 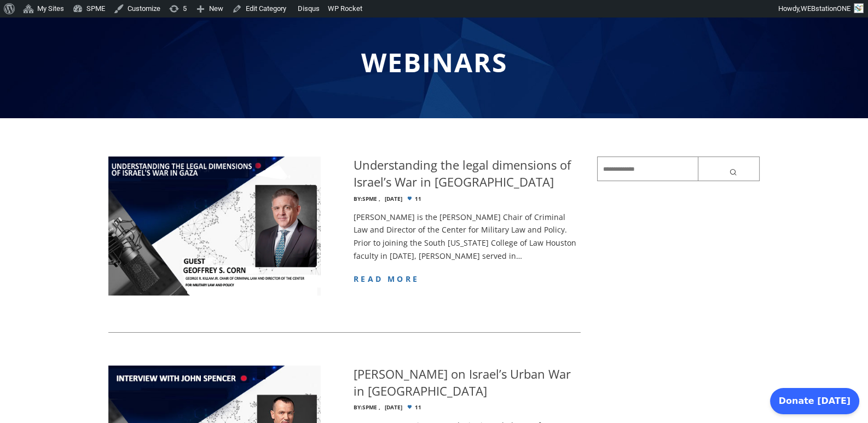 What do you see at coordinates (434, 62) in the screenshot?
I see `span: Webinars` at bounding box center [434, 62].